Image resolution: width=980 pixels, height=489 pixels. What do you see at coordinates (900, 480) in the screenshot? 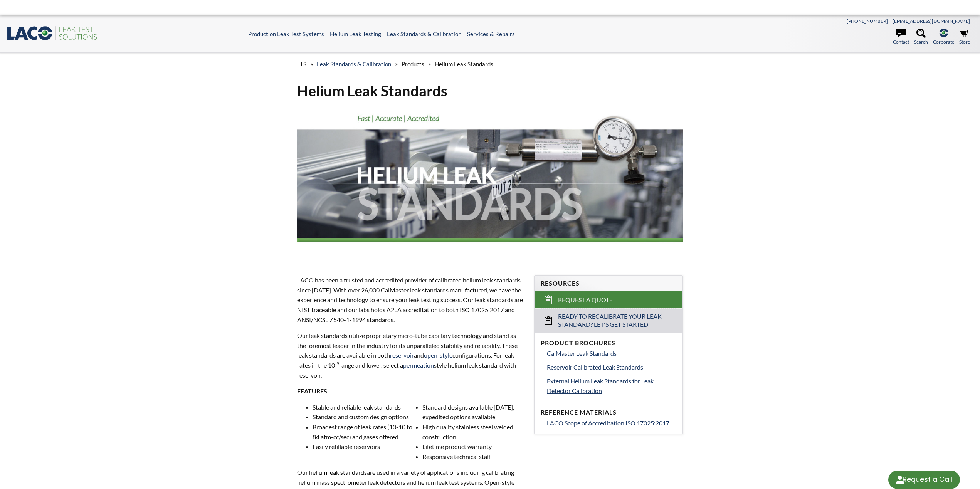
I see `img: round button` at bounding box center [900, 480].